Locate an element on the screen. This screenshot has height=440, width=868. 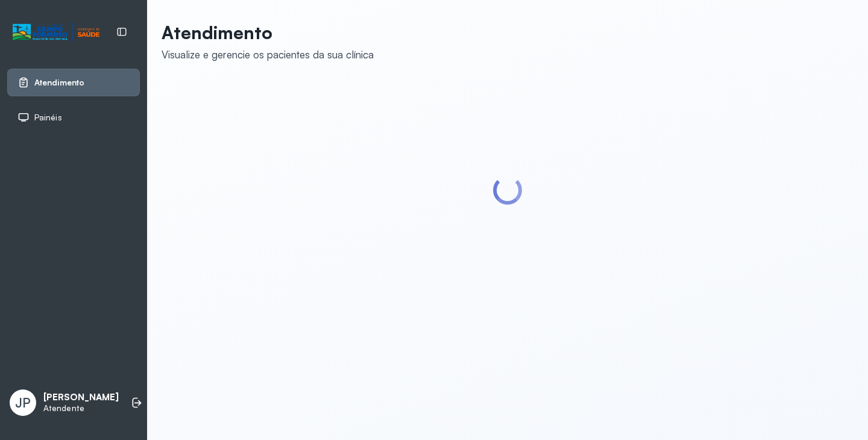
span: JP is located at coordinates (23, 403).